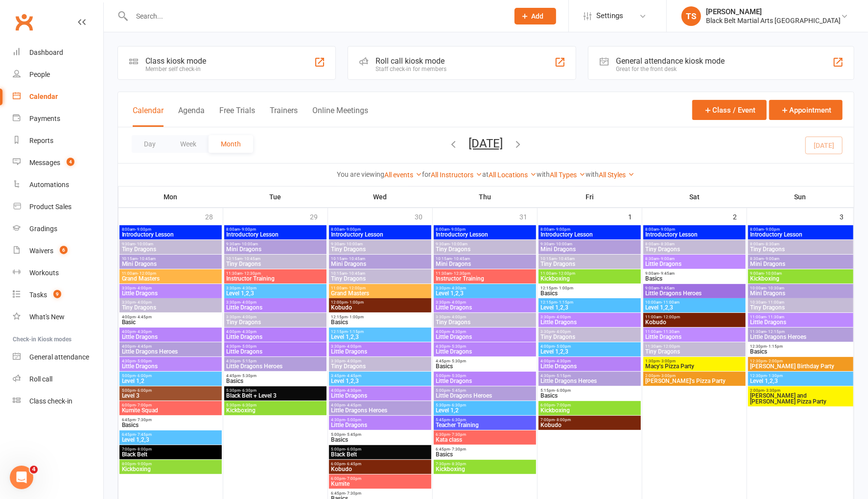  Describe the element at coordinates (801, 347) in the screenshot. I see `span: 12:30pm` at that location.